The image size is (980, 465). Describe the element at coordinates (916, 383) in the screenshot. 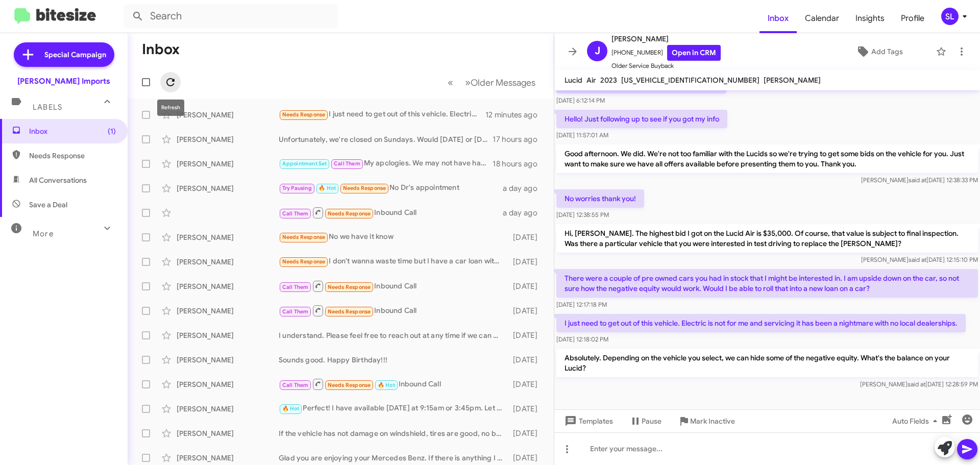

I see `span: said at` at that location.